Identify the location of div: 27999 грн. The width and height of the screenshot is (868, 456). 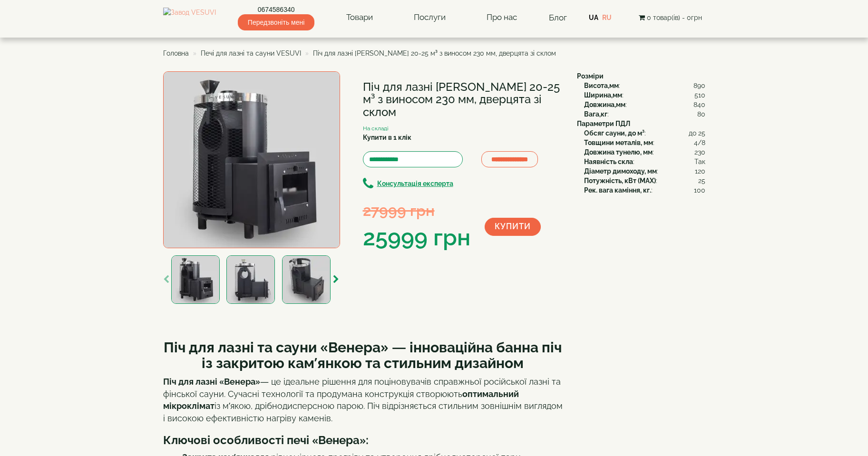
(417, 210).